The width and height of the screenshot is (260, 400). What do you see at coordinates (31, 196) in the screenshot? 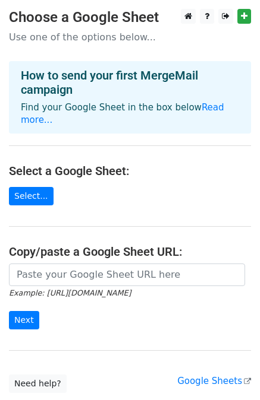
I see `a: Select...` at bounding box center [31, 196].